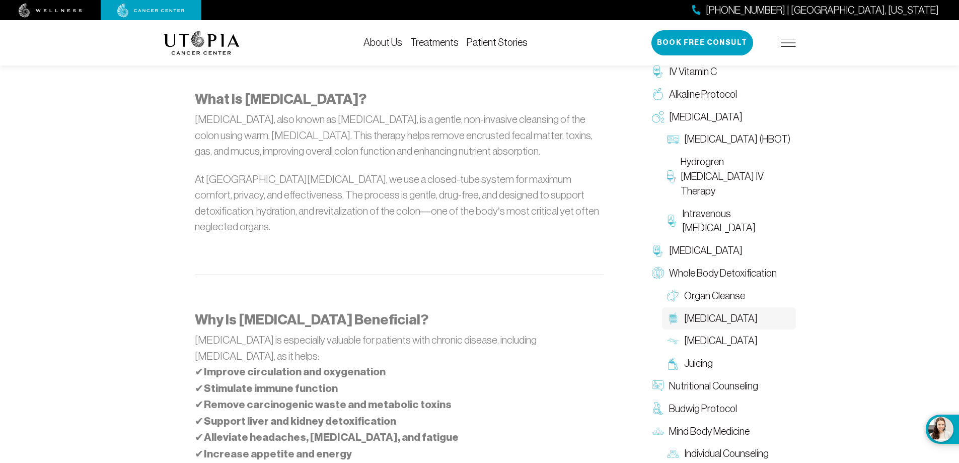 The height and width of the screenshot is (463, 959). What do you see at coordinates (727, 453) in the screenshot?
I see `span: Individual Counseling` at bounding box center [727, 453].